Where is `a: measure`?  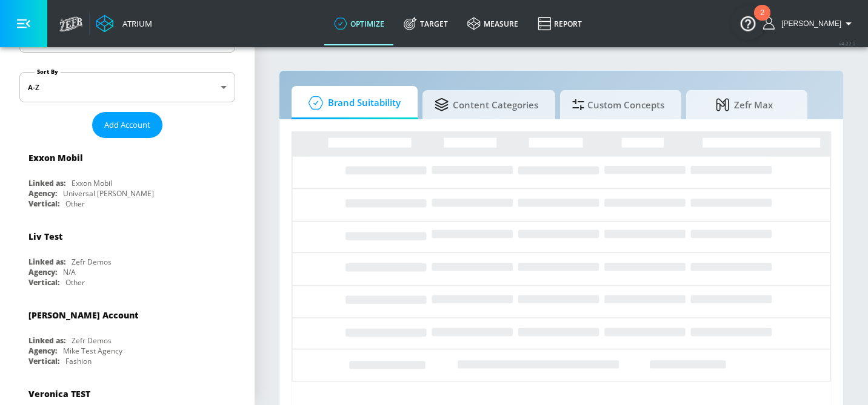
a: measure is located at coordinates (492, 24).